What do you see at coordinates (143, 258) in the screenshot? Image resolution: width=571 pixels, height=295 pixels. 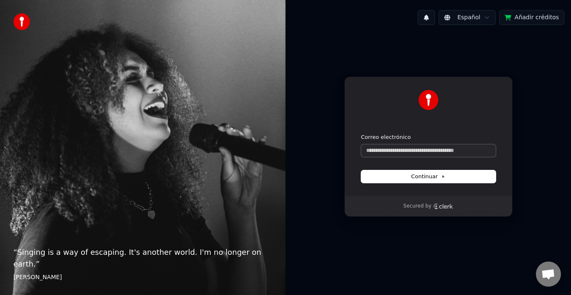 I see `p: “ Singing is a way of escaping. It's another world. I'm no longer on earth. ”` at bounding box center [143, 258].